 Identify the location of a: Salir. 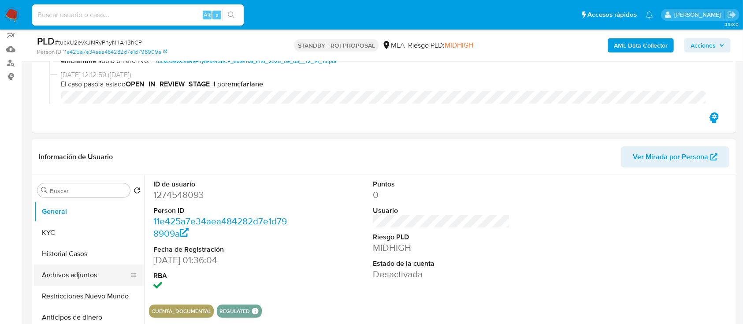
(731, 15).